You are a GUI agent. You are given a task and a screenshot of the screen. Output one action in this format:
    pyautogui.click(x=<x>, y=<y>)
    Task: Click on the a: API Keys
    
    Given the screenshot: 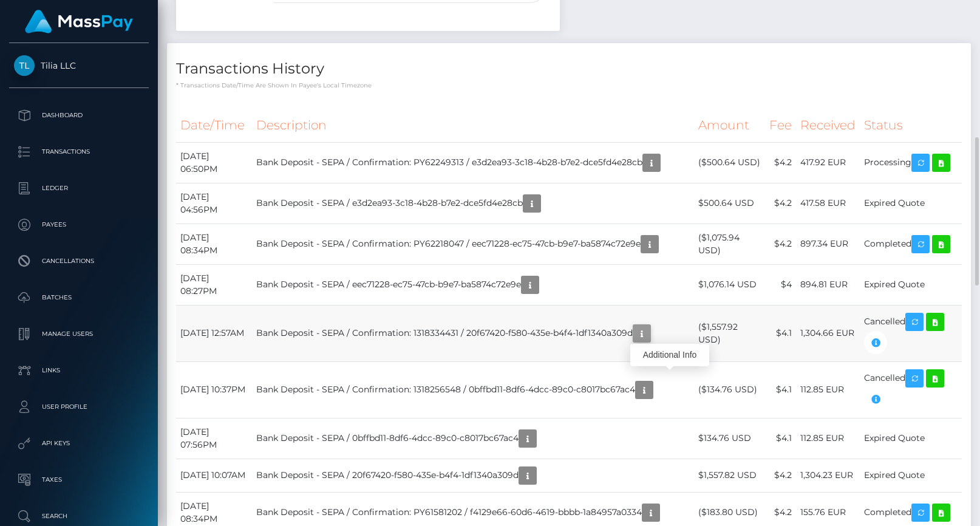 What is the action you would take?
    pyautogui.click(x=79, y=443)
    